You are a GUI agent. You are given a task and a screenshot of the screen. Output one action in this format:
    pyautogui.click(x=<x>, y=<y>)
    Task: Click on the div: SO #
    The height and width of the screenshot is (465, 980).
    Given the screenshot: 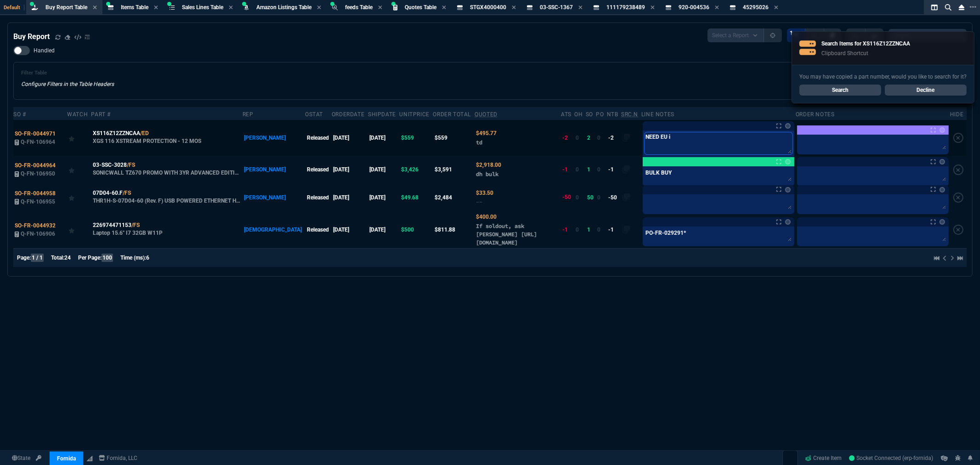 What is the action you would take?
    pyautogui.click(x=19, y=114)
    